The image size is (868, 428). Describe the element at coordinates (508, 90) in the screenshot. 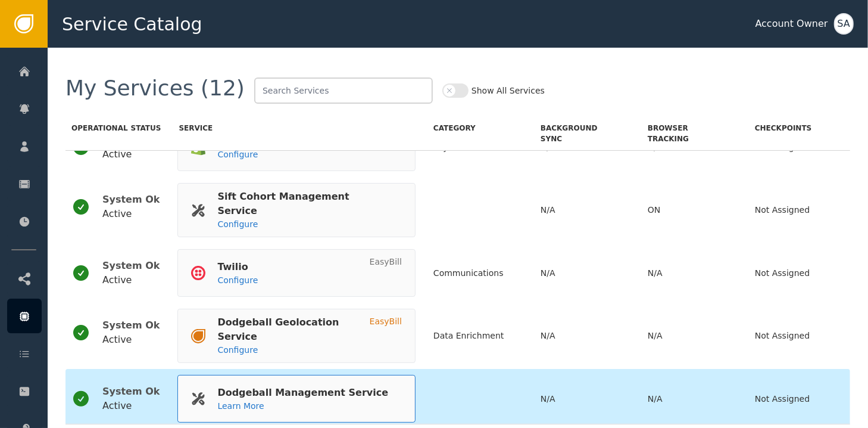

I see `label: Show All Services` at that location.